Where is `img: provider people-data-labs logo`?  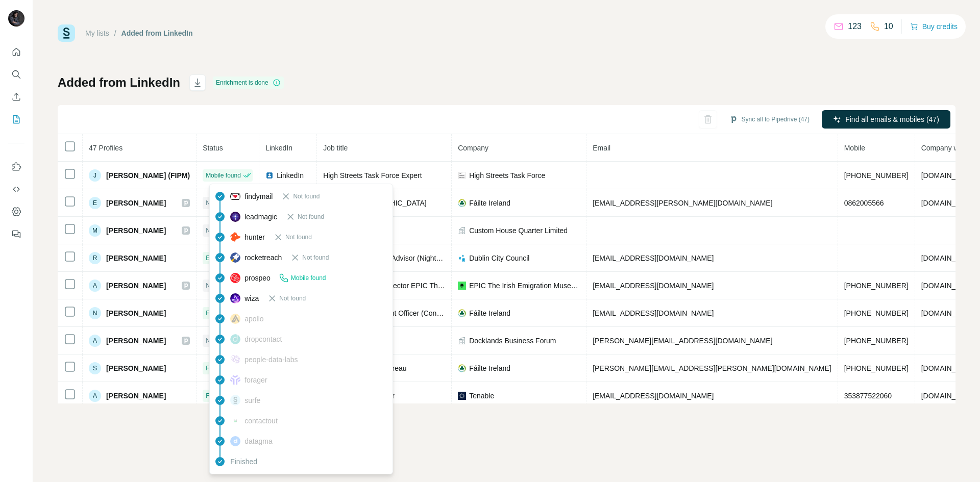
img: provider people-data-labs logo is located at coordinates (235, 359).